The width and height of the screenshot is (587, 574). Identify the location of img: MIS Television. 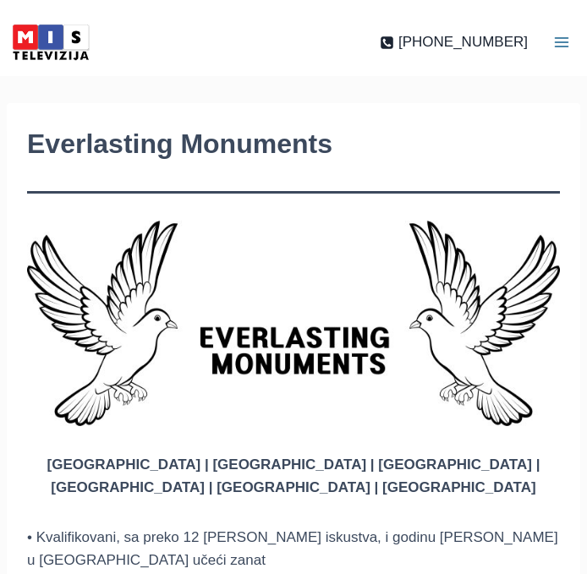
(51, 42).